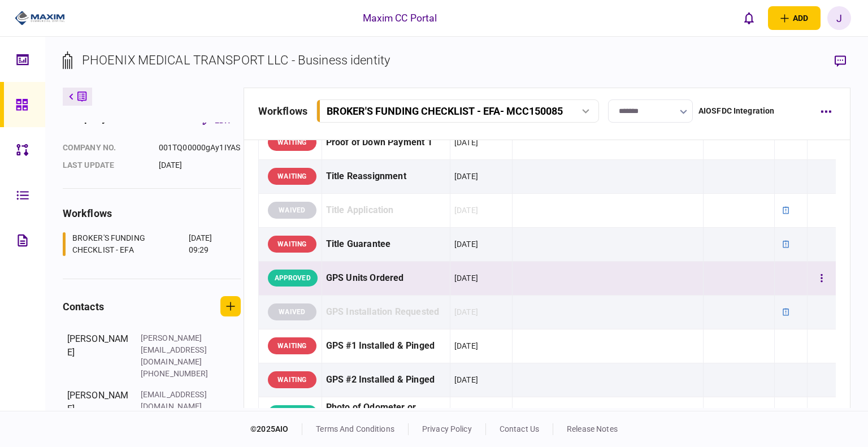  What do you see at coordinates (105, 165) in the screenshot?
I see `div: last update` at bounding box center [105, 165].